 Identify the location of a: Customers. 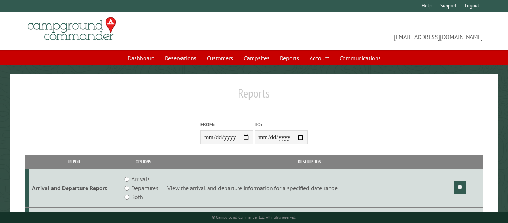
(220, 58).